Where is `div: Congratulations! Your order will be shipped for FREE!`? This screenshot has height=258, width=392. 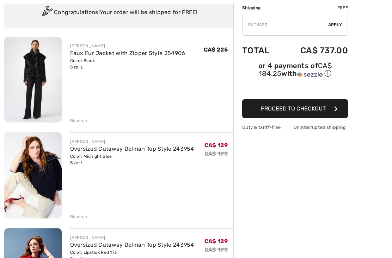
div: Congratulations! Your order will be shipped for FREE! is located at coordinates (119, 13).